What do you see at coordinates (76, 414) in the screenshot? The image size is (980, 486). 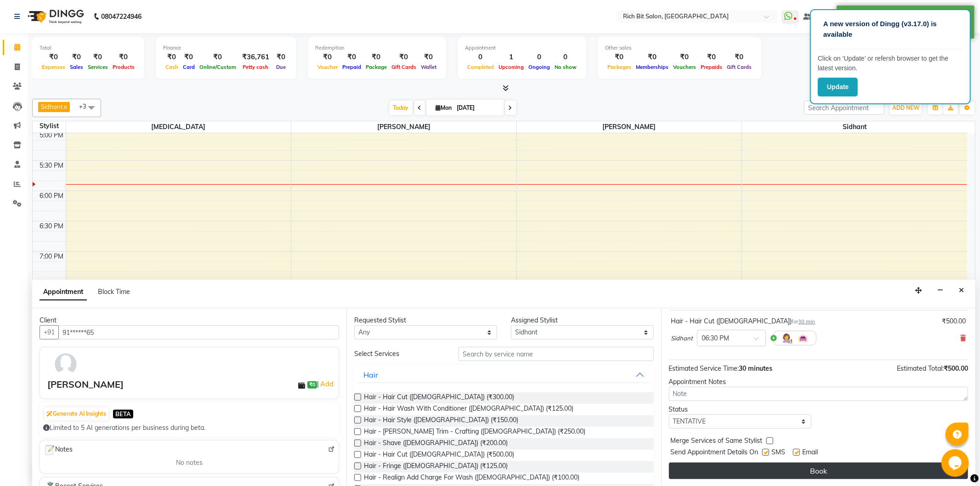 I see `button: Generate AI Insights` at bounding box center [76, 414].